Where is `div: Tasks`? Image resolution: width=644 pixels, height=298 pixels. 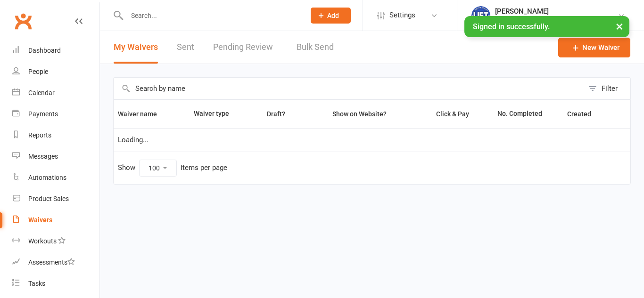 div: Tasks is located at coordinates (37, 284).